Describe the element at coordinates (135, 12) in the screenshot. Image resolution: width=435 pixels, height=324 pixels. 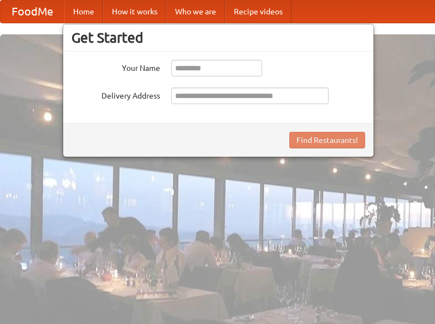
I see `a: How it works` at that location.